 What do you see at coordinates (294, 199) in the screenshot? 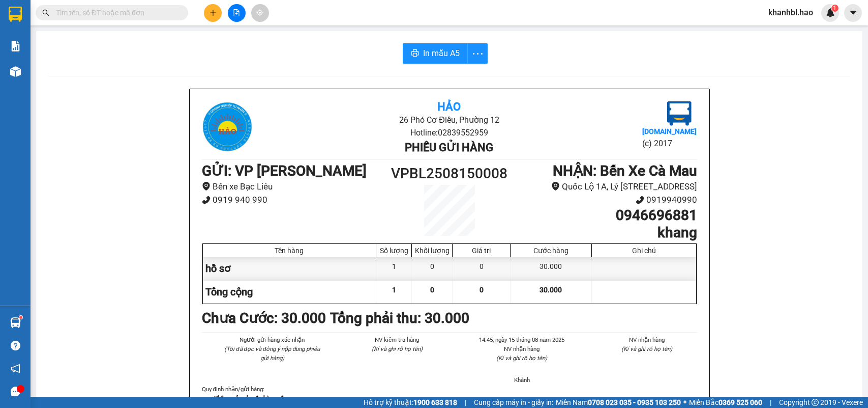
I see `li: 0919 940 990` at bounding box center [294, 199].